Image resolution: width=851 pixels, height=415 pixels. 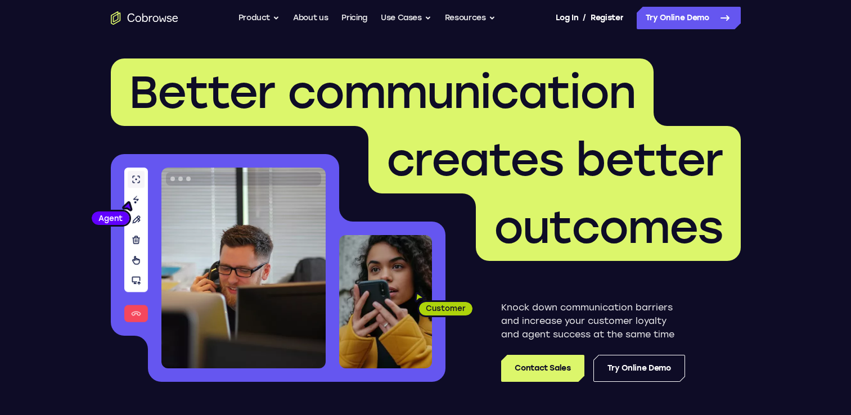 What do you see at coordinates (354, 18) in the screenshot?
I see `a: Pricing` at bounding box center [354, 18].